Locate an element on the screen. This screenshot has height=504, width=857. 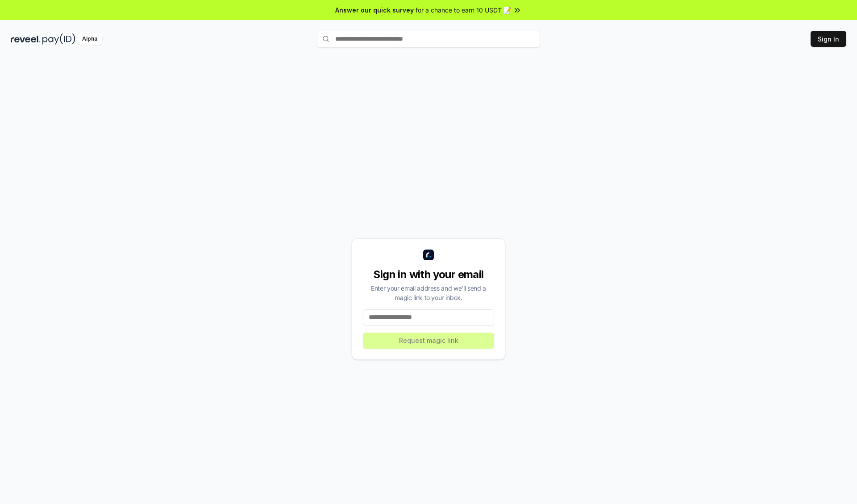
span: Answer our quick survey is located at coordinates (374, 10).